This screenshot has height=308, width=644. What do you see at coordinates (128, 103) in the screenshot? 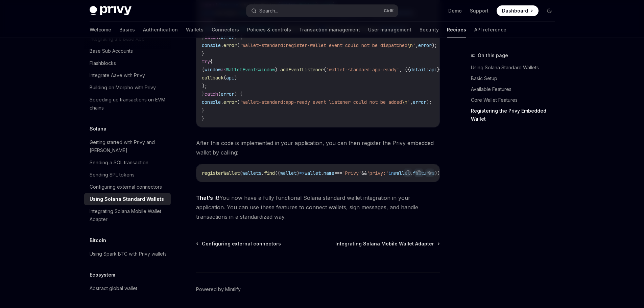
I see `div: Speeding up transactions on EVM chains` at bounding box center [128, 103].